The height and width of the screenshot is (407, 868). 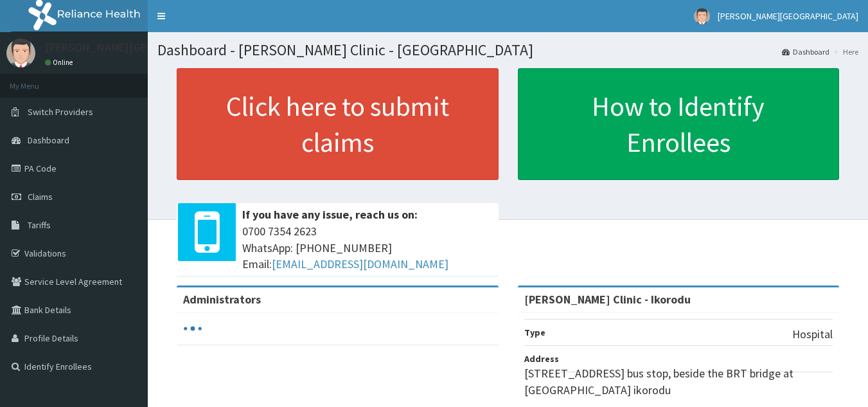 I want to click on b: Type, so click(x=535, y=332).